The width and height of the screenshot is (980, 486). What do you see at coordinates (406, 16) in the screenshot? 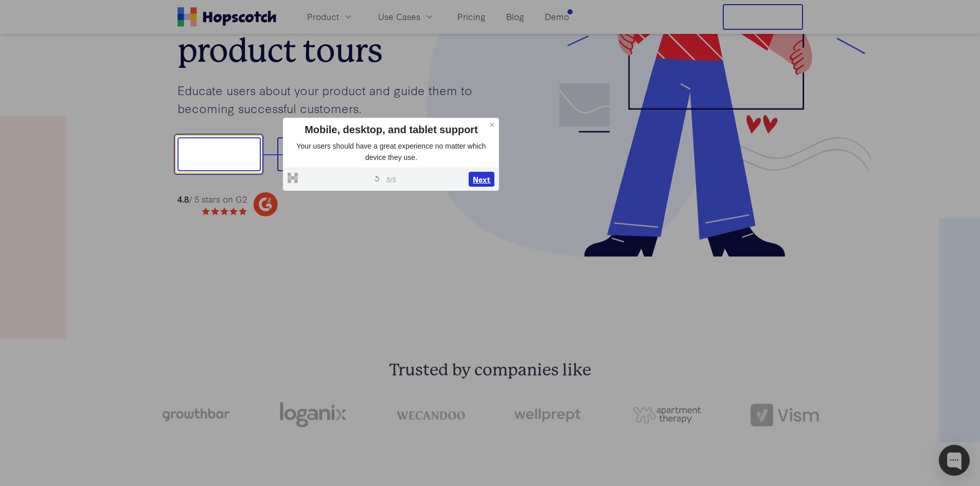
I see `button: Use Cases` at bounding box center [406, 16].